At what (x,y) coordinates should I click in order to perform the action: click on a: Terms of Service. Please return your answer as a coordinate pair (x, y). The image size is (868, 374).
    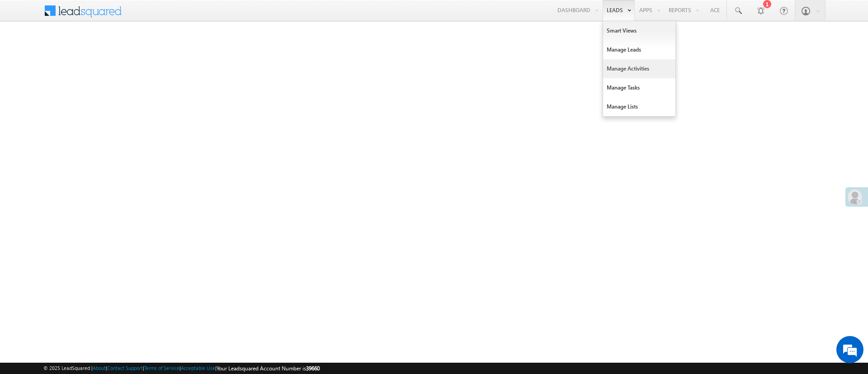
    Looking at the image, I should click on (162, 367).